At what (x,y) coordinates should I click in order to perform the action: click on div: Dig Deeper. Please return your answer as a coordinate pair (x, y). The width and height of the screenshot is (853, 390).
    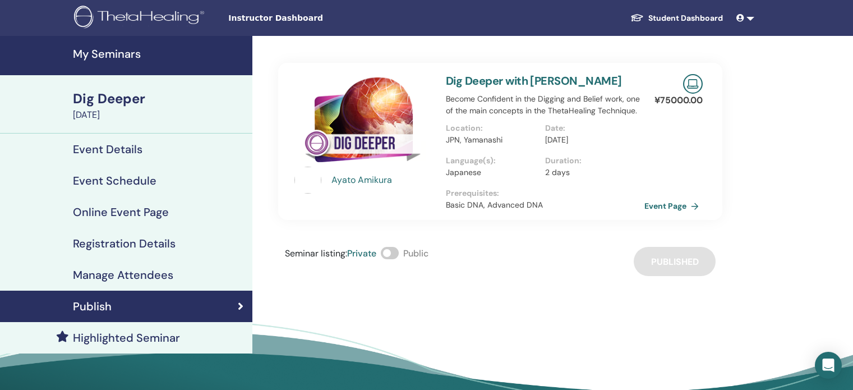
    Looking at the image, I should click on (159, 99).